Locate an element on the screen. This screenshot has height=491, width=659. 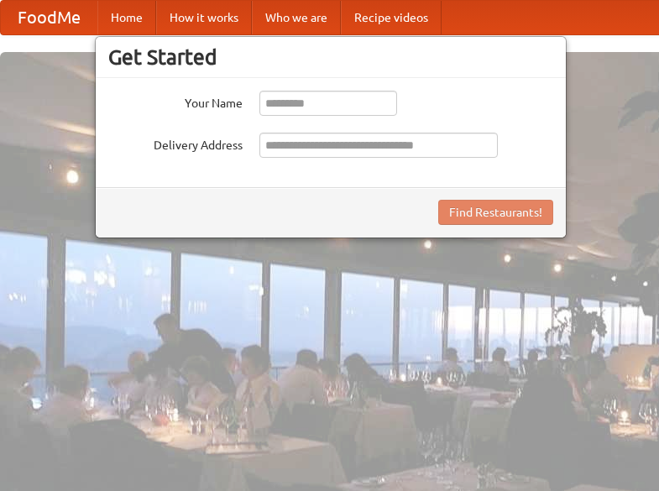
a: Who we are is located at coordinates (297, 18).